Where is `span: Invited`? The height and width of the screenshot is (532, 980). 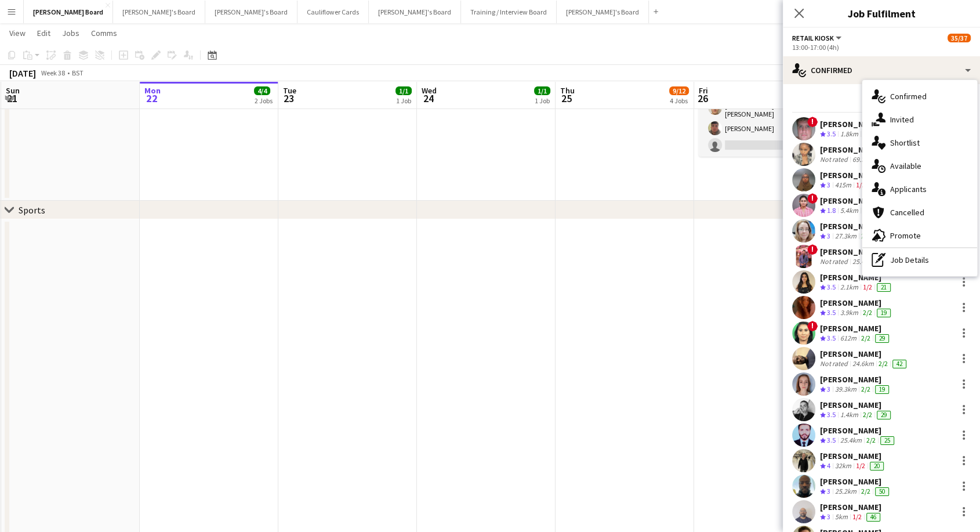 span: Invited is located at coordinates (902, 119).